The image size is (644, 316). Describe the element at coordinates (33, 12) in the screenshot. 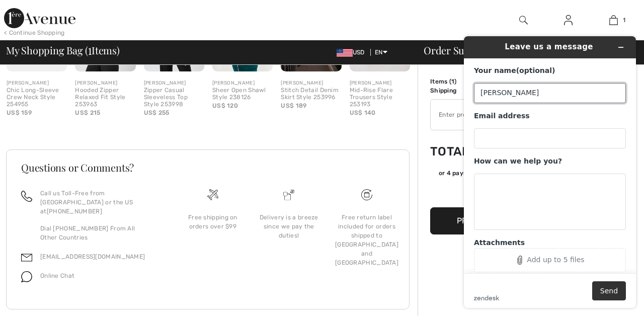

I see `span: Help` at that location.